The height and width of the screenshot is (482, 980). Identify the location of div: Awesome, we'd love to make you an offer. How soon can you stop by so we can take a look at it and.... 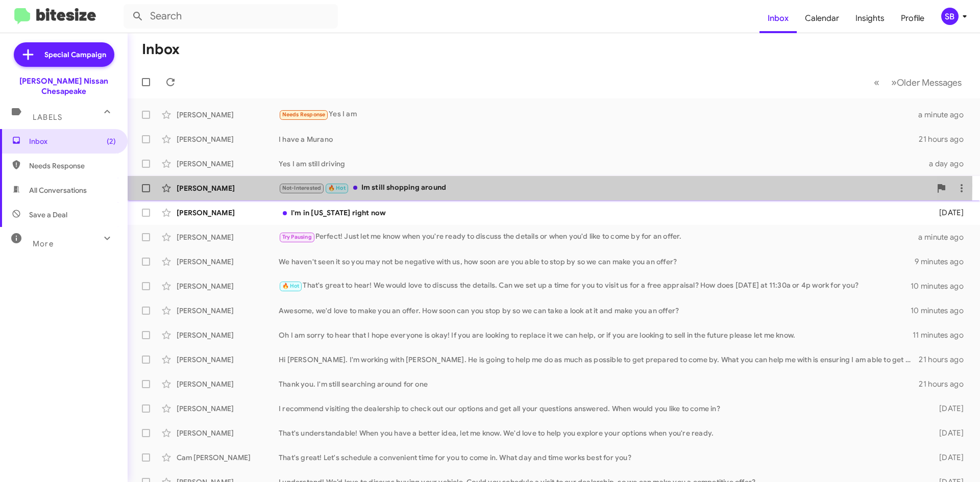
(594, 311).